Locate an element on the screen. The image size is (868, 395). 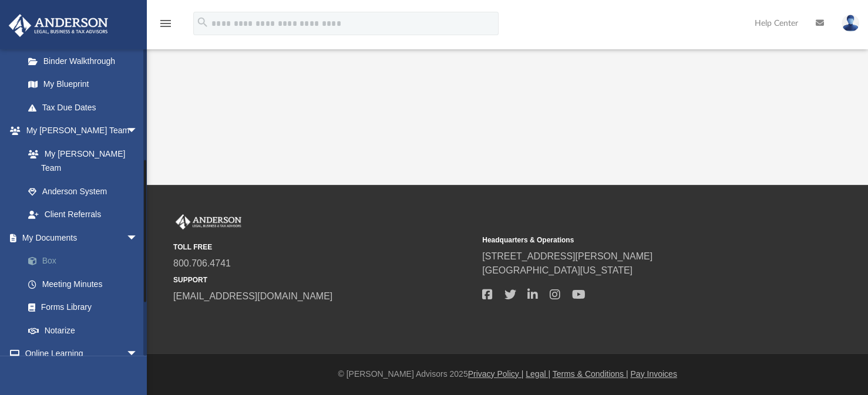
small: SUPPORT is located at coordinates (323, 280).